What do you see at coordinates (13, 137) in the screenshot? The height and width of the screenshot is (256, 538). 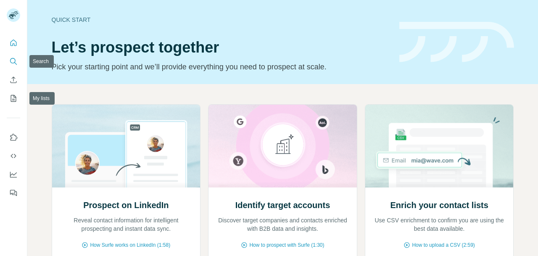 I see `button: Use Surfe on LinkedIn` at bounding box center [13, 137].